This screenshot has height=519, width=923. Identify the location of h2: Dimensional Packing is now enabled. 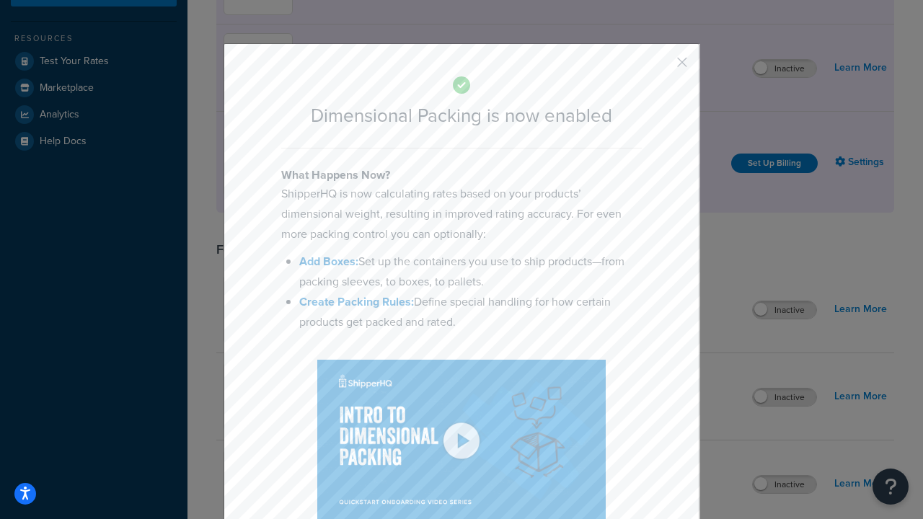
(462, 115).